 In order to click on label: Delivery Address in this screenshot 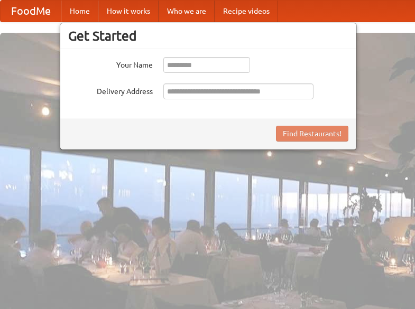, I will do `click(111, 90)`.